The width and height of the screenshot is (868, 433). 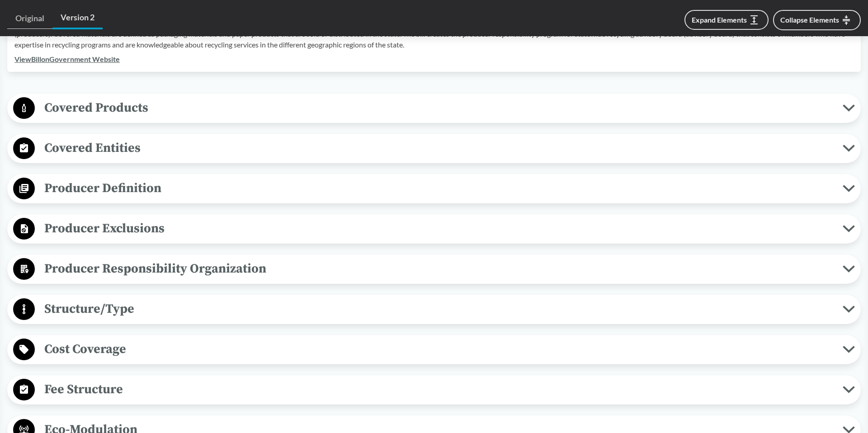 What do you see at coordinates (438, 188) in the screenshot?
I see `span: Producer Definition` at bounding box center [438, 188].